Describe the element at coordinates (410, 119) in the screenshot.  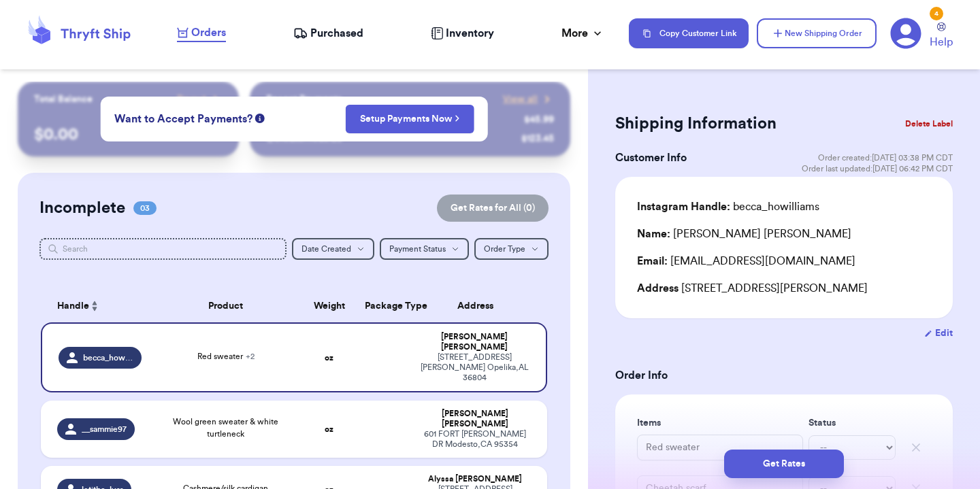
I see `button: Setup Payments Now` at that location.